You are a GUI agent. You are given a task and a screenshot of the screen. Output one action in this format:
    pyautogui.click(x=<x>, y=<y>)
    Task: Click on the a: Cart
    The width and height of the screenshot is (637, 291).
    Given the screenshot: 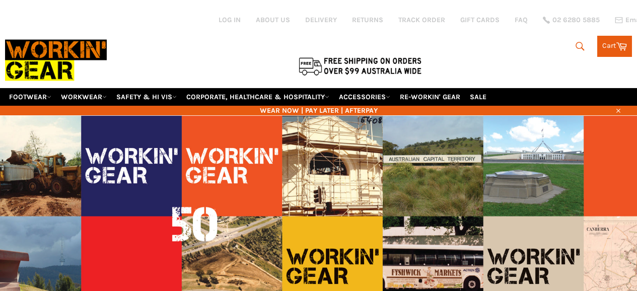 What is the action you would take?
    pyautogui.click(x=614, y=46)
    